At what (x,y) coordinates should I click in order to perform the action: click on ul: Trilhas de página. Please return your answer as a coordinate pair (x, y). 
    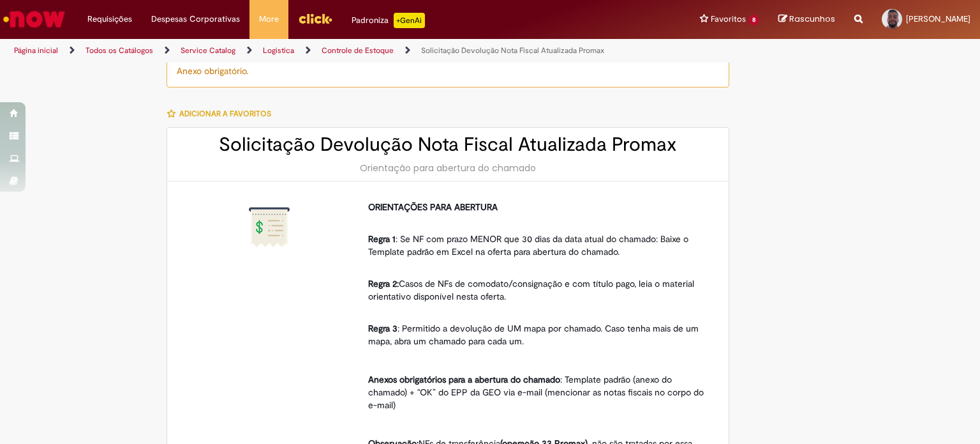
    Looking at the image, I should click on (326, 51).